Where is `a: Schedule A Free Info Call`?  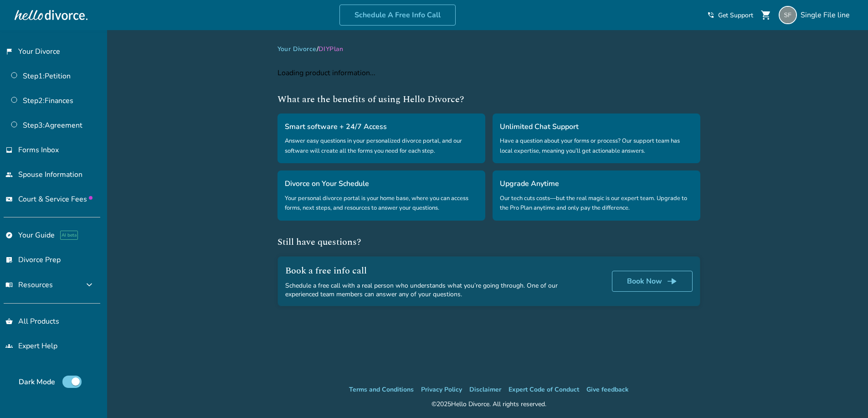 a: Schedule A Free Info Call is located at coordinates (397, 15).